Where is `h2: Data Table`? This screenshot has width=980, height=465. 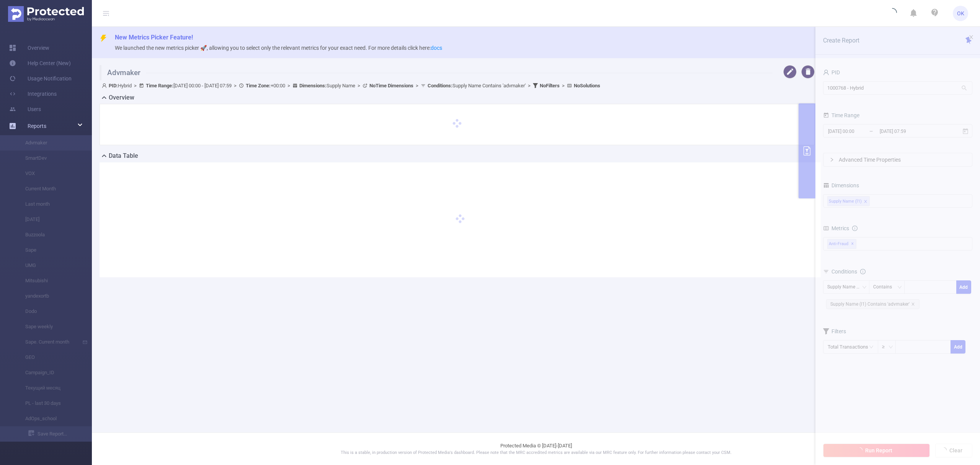
h2: Data Table is located at coordinates (123, 155).